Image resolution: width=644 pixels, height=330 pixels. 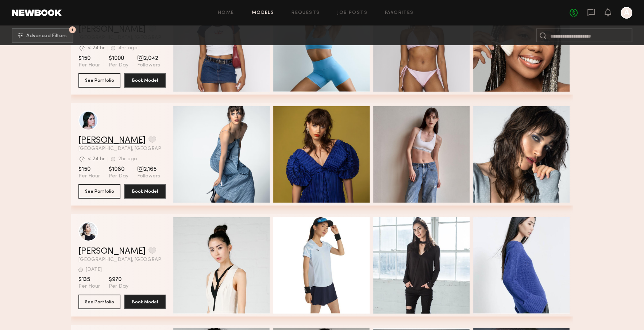 I want to click on span: Advanced Filters, so click(x=46, y=36).